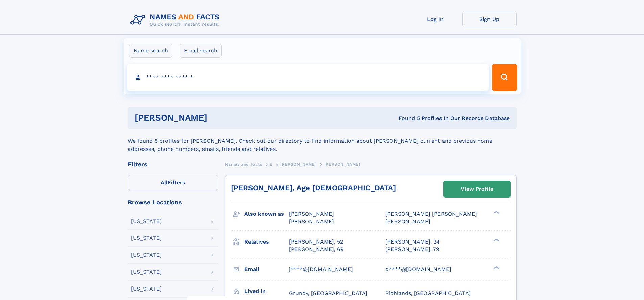 The width and height of the screenshot is (644, 300). Describe the element at coordinates (267, 214) in the screenshot. I see `h3: Also known as` at that location.